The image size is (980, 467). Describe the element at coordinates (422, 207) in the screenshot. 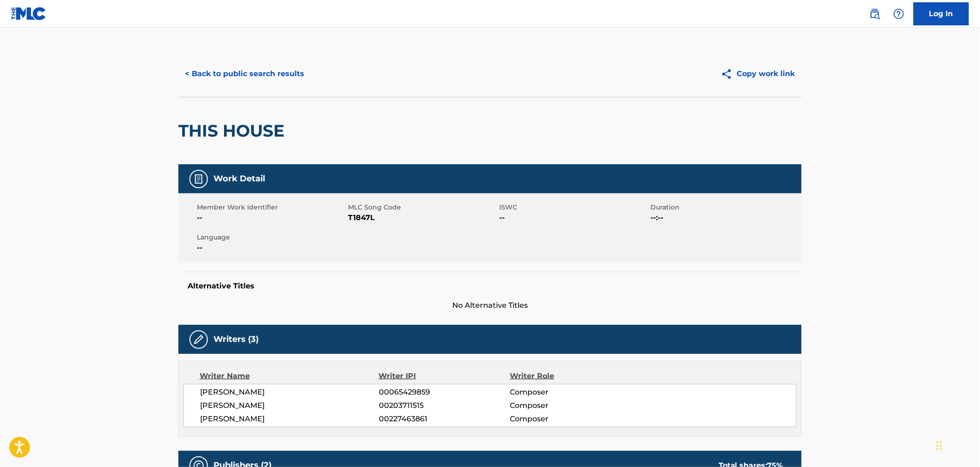

I see `span: MLC Song Code` at that location.